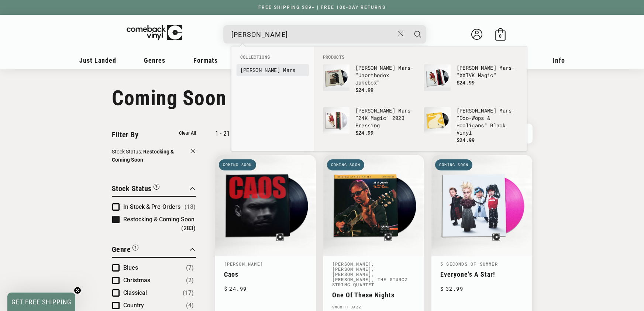 The width and height of the screenshot is (644, 311). I want to click on span: Formats, so click(206, 60).